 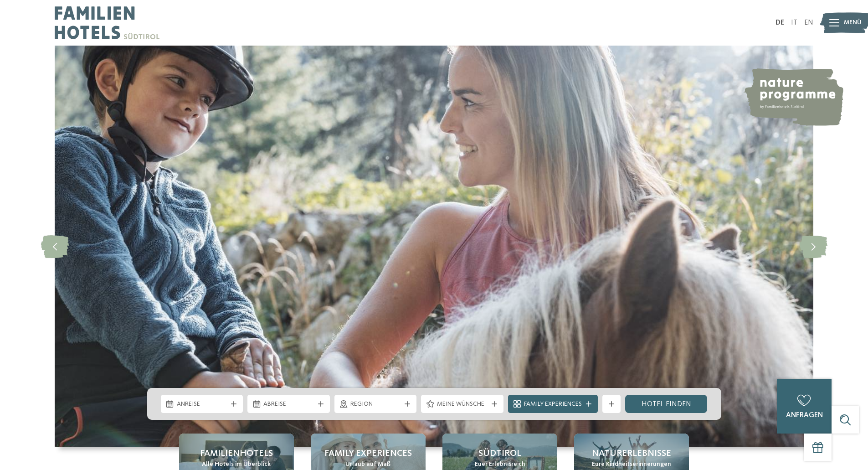 What do you see at coordinates (236, 464) in the screenshot?
I see `span: Alle Hotels im Überblick` at bounding box center [236, 464].